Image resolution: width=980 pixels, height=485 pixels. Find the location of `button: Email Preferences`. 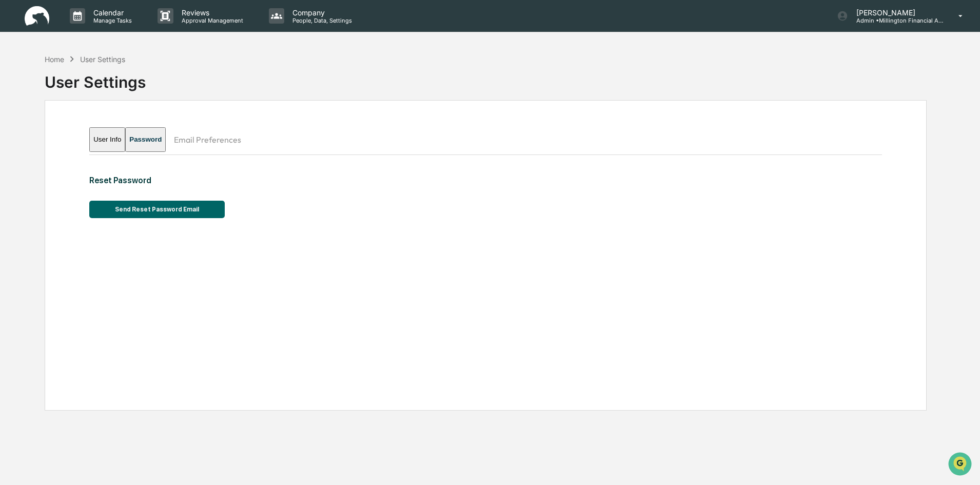

button: Email Preferences is located at coordinates (207, 140).